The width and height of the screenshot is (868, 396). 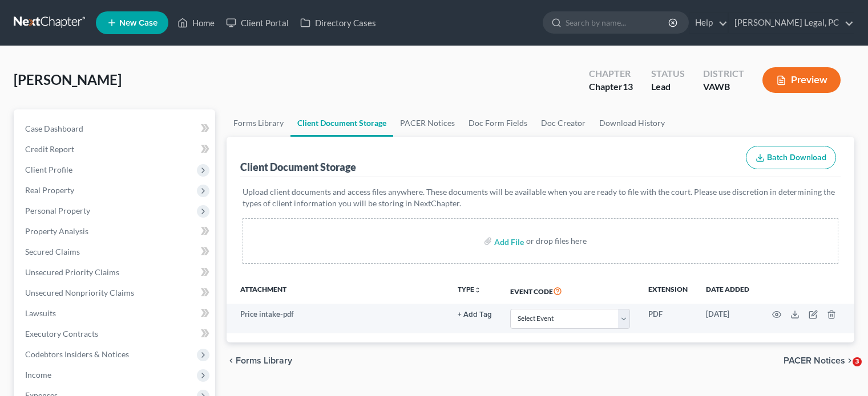 I want to click on a: Secured Claims, so click(x=115, y=252).